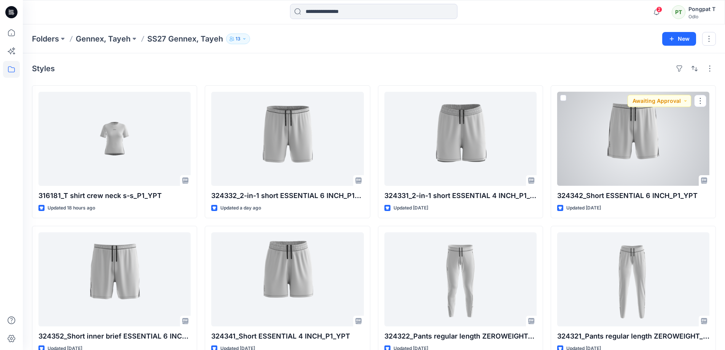 Image resolution: width=725 pixels, height=350 pixels. I want to click on a: 324342_Short ESSENTIAL 6 INCH_P1_YPT, so click(633, 139).